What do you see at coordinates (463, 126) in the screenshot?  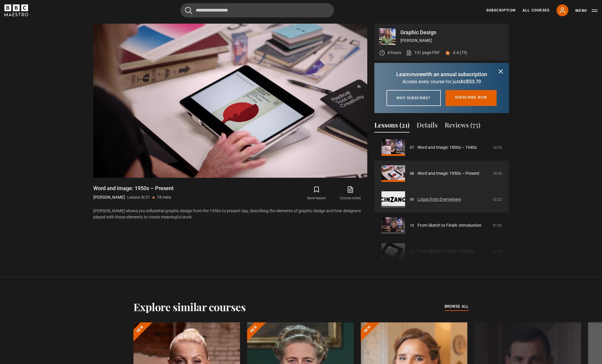 I see `button: Reviews (75)` at bounding box center [463, 126].